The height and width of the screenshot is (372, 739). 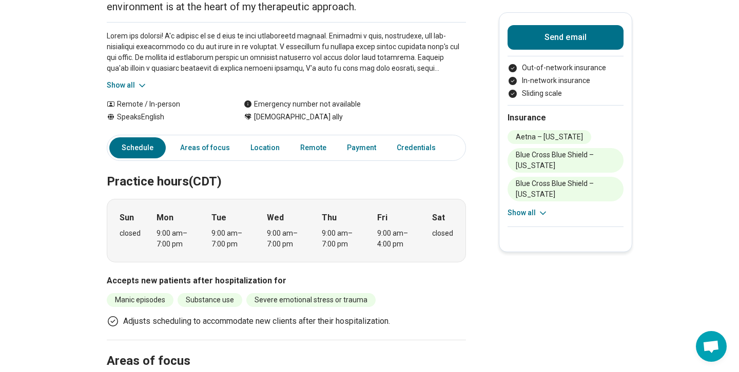 What do you see at coordinates (313, 148) in the screenshot?
I see `a: Remote` at bounding box center [313, 148].